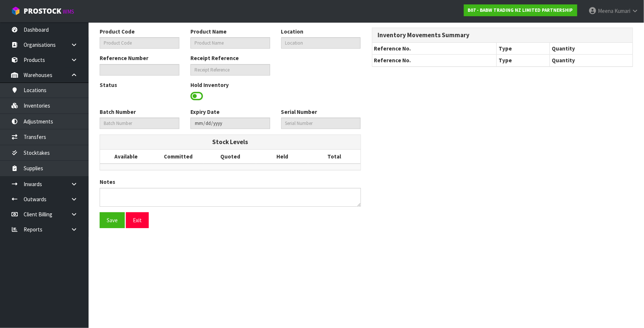 This screenshot has height=328, width=644. Describe the element at coordinates (292, 31) in the screenshot. I see `label: Location` at that location.